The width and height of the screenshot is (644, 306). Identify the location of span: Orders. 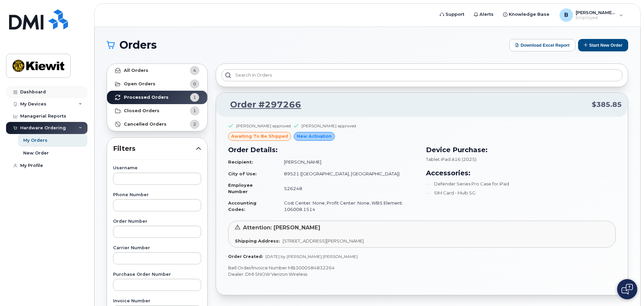
(138, 45).